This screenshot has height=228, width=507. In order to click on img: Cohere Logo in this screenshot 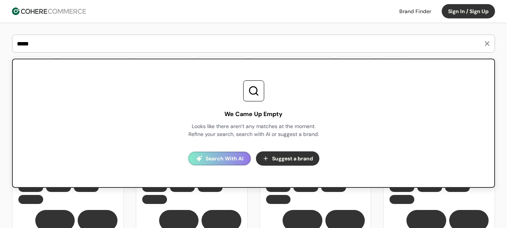, I will do `click(49, 11)`.